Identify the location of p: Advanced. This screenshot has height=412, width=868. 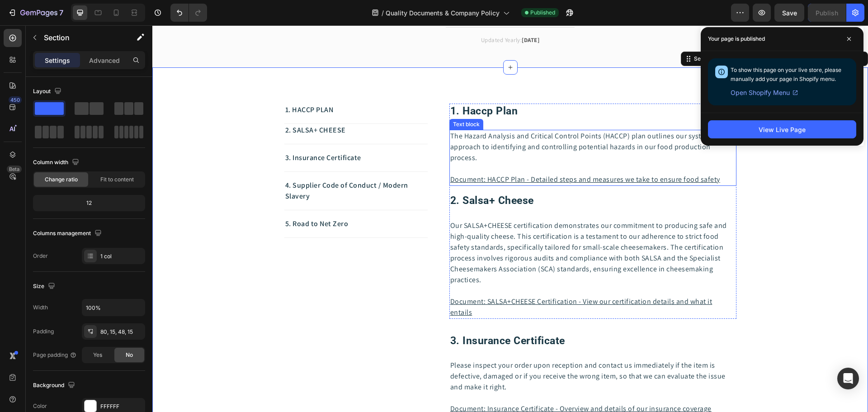
(104, 60).